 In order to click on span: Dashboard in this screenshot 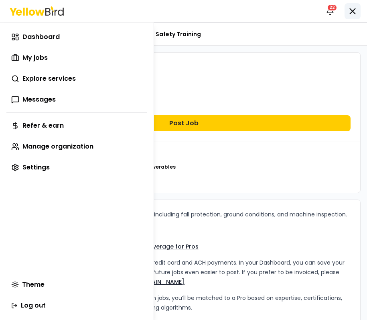, I will do `click(41, 37)`.